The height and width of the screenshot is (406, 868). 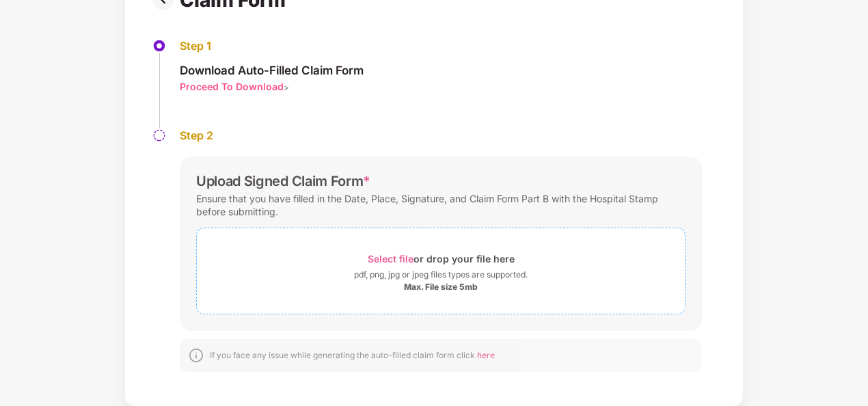 I want to click on div: Upload Signed Claim Form, so click(x=283, y=182).